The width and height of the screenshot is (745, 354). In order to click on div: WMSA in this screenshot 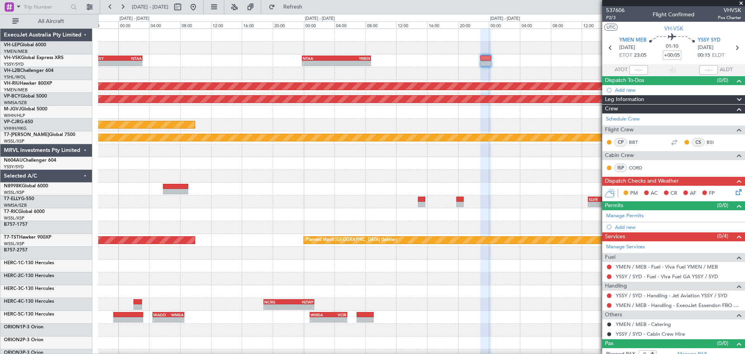, I will do `click(319, 314)`.